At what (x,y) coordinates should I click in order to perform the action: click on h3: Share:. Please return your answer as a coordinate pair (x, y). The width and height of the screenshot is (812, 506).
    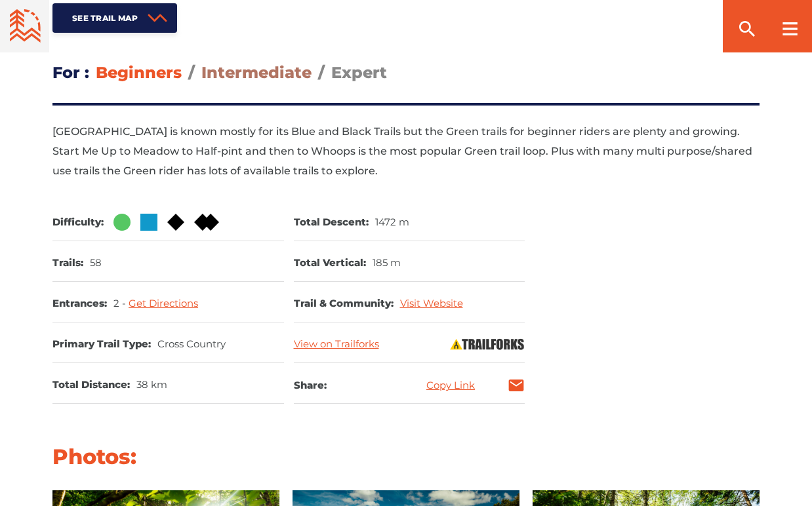
    Looking at the image, I should click on (310, 385).